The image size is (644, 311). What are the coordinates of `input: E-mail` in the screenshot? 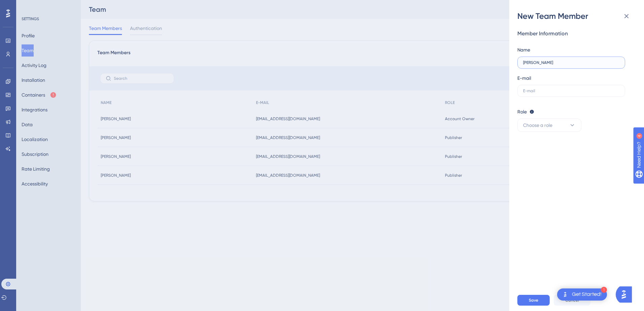 It's located at (571, 91).